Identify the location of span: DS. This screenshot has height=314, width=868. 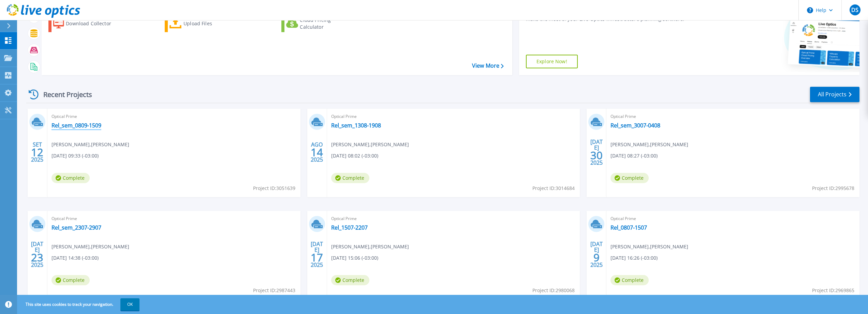
(855, 10).